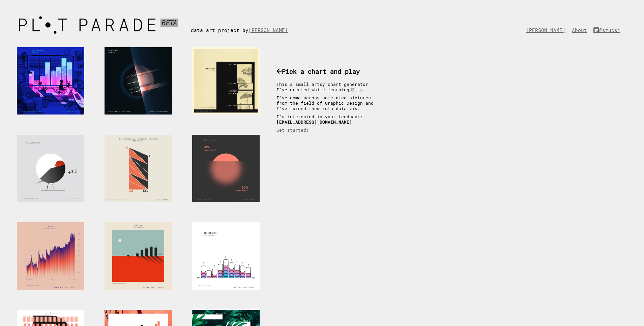 Image resolution: width=644 pixels, height=326 pixels. What do you see at coordinates (293, 130) in the screenshot?
I see `a: Get started!` at bounding box center [293, 130].